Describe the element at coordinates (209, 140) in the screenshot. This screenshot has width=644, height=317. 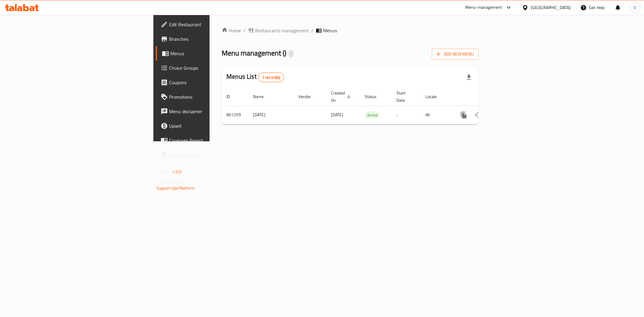
I see `a: Coverage Report` at that location.